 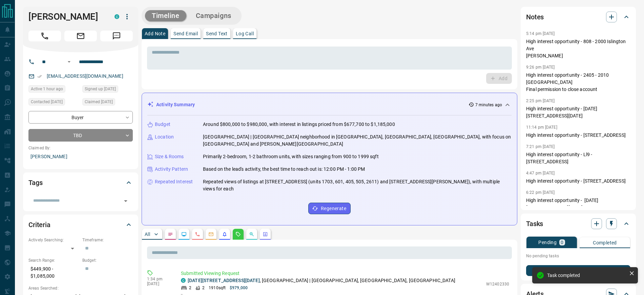 I want to click on span: Active 1 hour ago, so click(x=47, y=89).